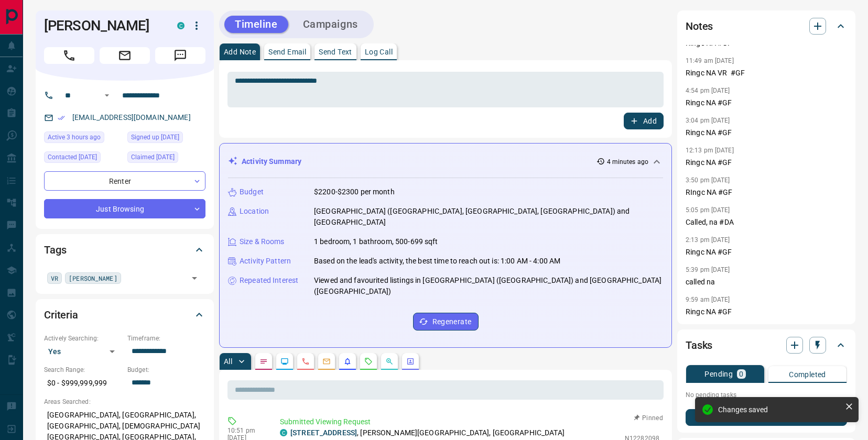 The height and width of the screenshot is (440, 868). What do you see at coordinates (254, 211) in the screenshot?
I see `p: Location` at bounding box center [254, 211].